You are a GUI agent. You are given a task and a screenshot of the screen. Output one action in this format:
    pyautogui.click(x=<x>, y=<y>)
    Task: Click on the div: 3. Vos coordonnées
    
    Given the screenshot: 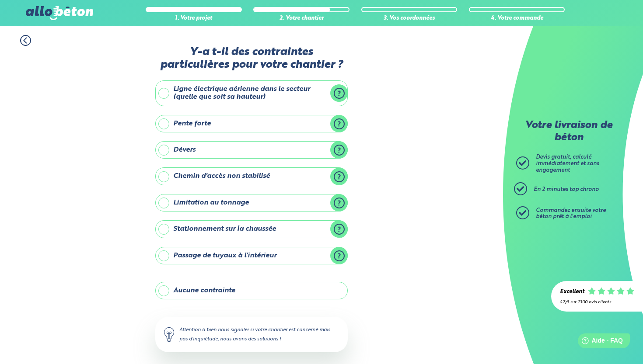 What is the action you would take?
    pyautogui.click(x=409, y=18)
    